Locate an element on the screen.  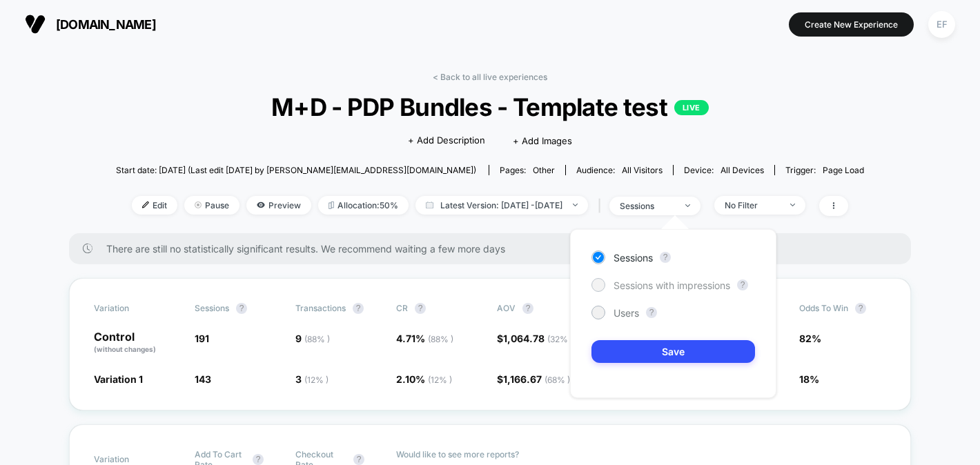
span: M+D - PDP Bundles - Template test is located at coordinates (490, 107).